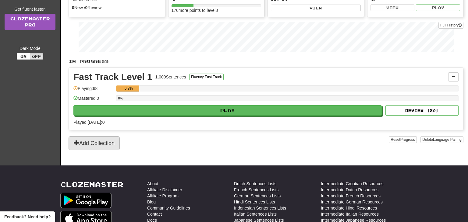 The width and height of the screenshot is (468, 222). I want to click on div: 6.8%, so click(128, 89).